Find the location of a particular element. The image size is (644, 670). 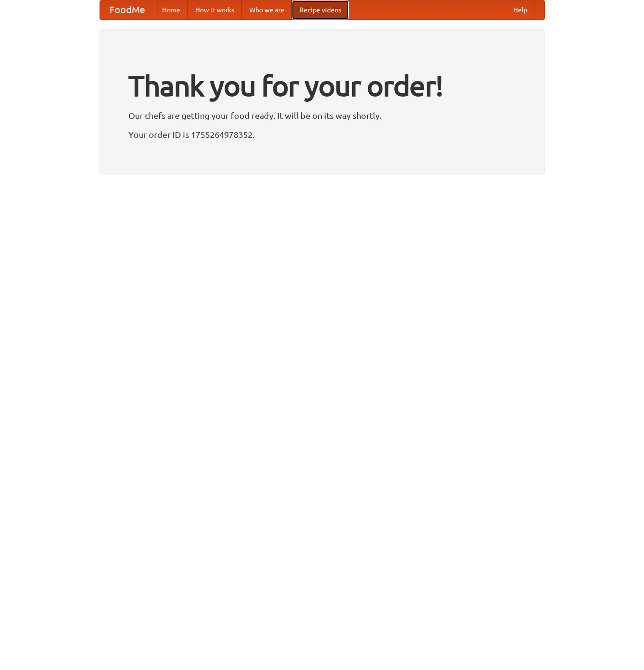

p: Your order ID is 1755264978352. is located at coordinates (322, 134).